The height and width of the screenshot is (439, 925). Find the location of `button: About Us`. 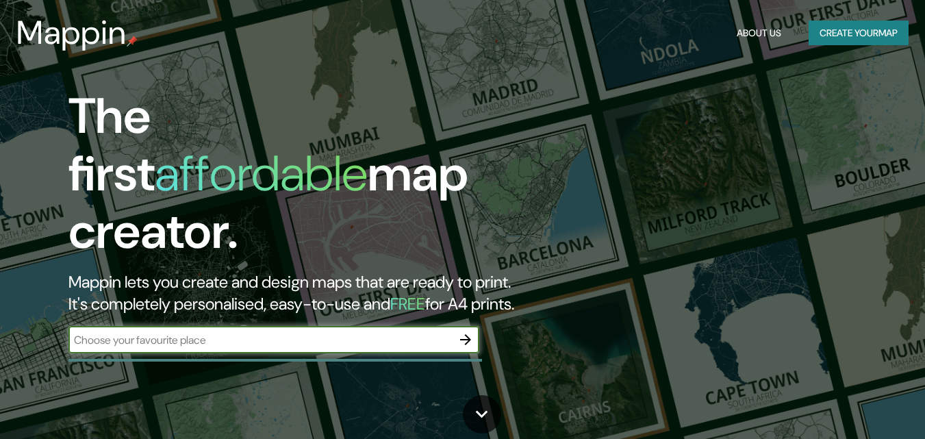

button: About Us is located at coordinates (759, 33).